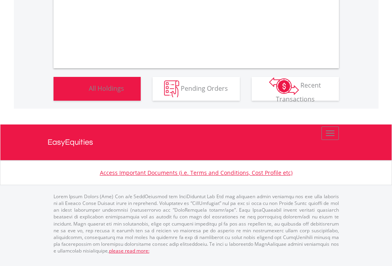  I want to click on span: Pending Orders, so click(204, 88).